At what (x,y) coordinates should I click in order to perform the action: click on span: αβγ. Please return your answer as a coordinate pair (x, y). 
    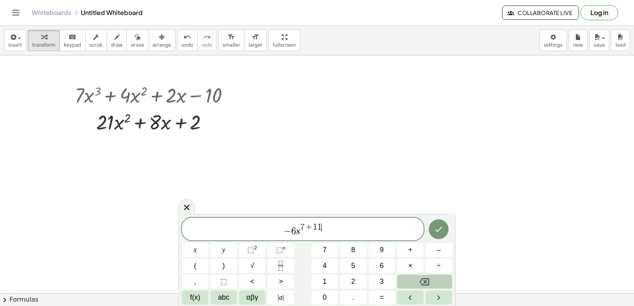
    Looking at the image, I should click on (252, 297).